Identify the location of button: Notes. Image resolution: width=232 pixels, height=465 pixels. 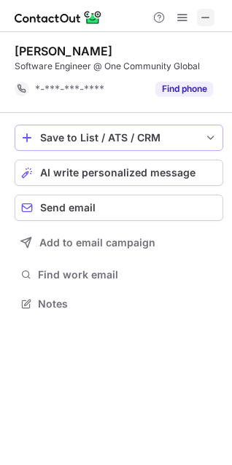
(119, 304).